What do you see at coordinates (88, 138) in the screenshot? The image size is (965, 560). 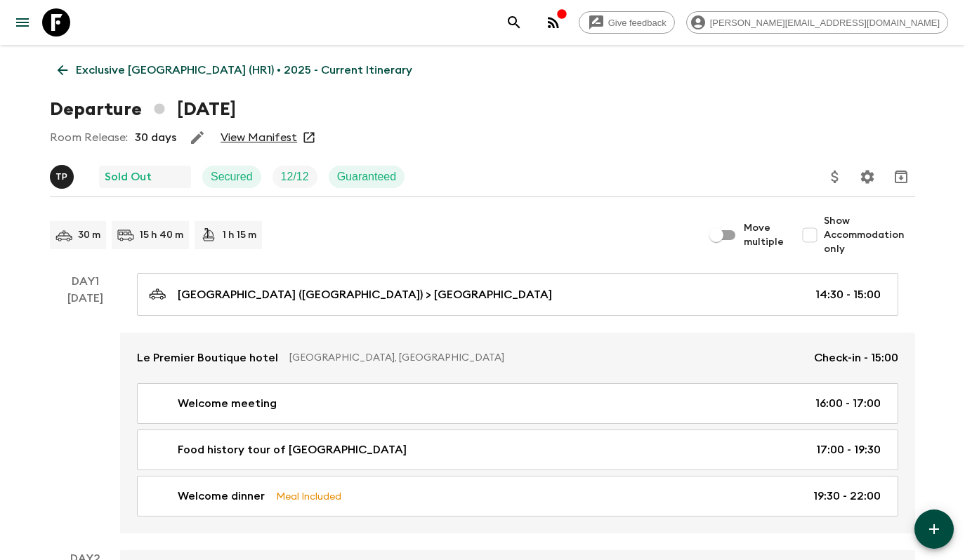 I see `p: Room Release:` at bounding box center [88, 138].